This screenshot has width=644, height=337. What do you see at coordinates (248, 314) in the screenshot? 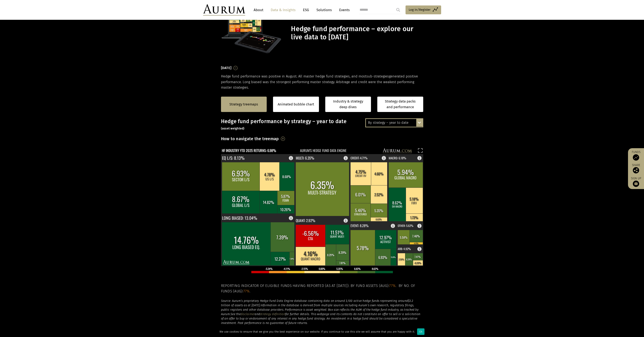
I see `a: disclaimer` at bounding box center [248, 314].